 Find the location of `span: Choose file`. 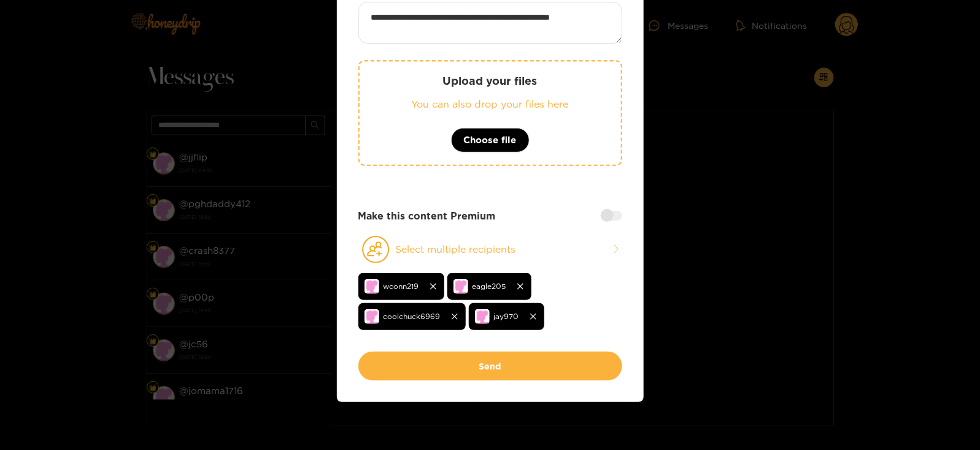

span: Choose file is located at coordinates (490, 140).